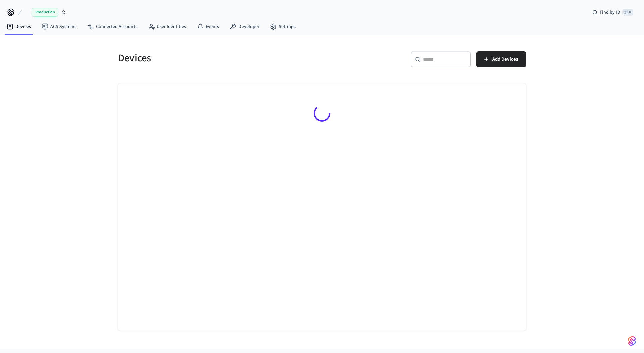 The height and width of the screenshot is (353, 644). I want to click on a: Devices, so click(19, 27).